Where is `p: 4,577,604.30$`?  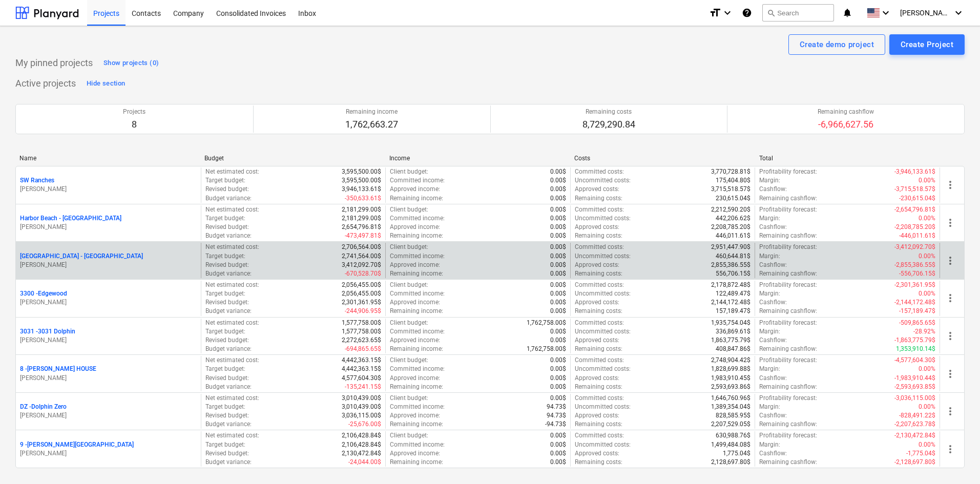 p: 4,577,604.30$ is located at coordinates (361, 377).